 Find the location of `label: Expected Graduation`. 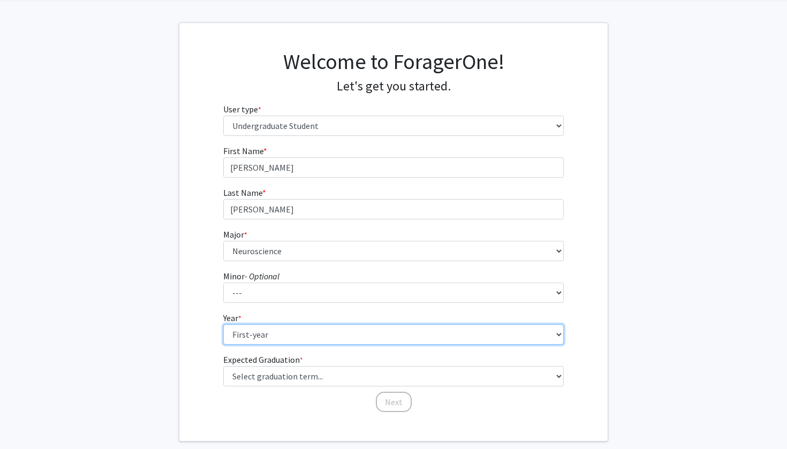

label: Expected Graduation is located at coordinates (263, 360).